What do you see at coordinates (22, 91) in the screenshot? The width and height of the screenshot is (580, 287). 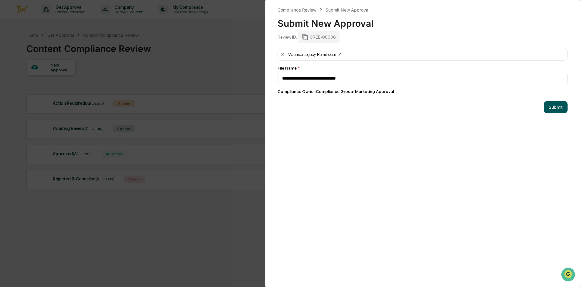 I see `a: 🔎Data Lookup` at bounding box center [22, 91].